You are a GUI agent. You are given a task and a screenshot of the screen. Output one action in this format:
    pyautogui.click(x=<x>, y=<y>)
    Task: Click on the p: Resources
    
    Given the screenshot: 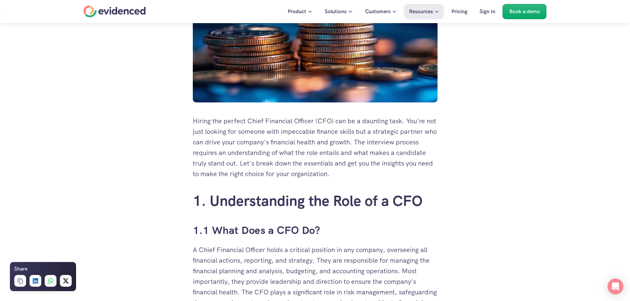 What is the action you would take?
    pyautogui.click(x=421, y=12)
    